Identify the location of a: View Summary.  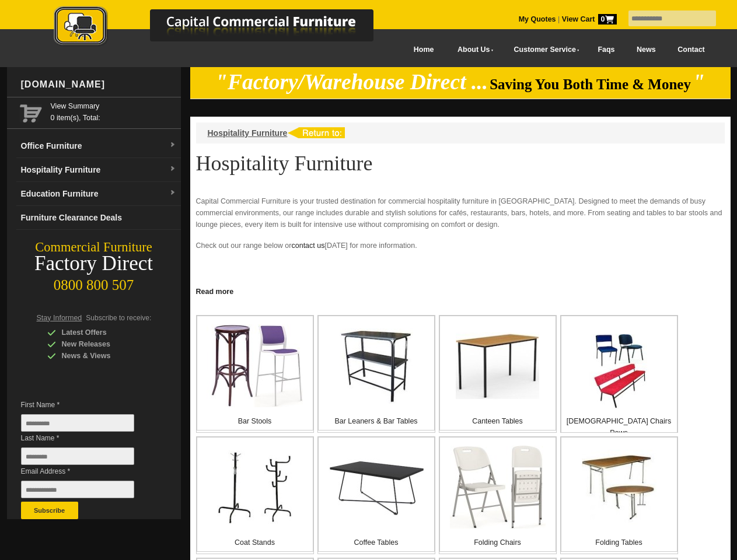
(113, 106).